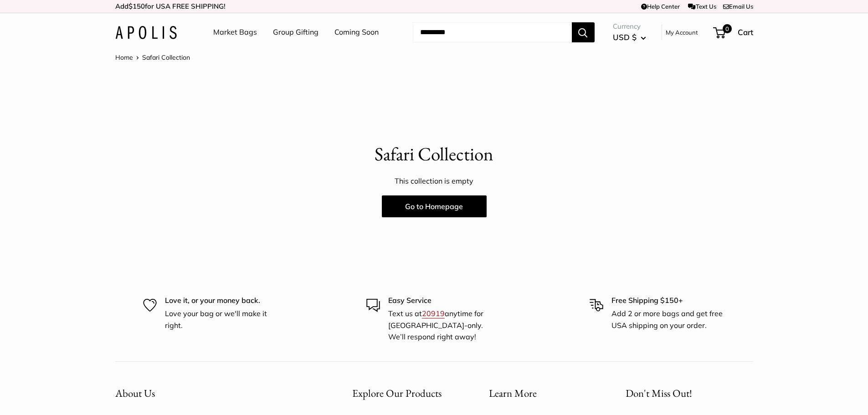 Image resolution: width=868 pixels, height=415 pixels. I want to click on p: Easy Service, so click(445, 301).